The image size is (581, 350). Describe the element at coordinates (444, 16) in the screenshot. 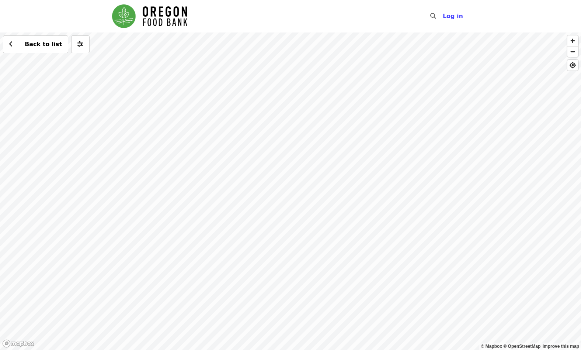

I see `input: Search` at that location.